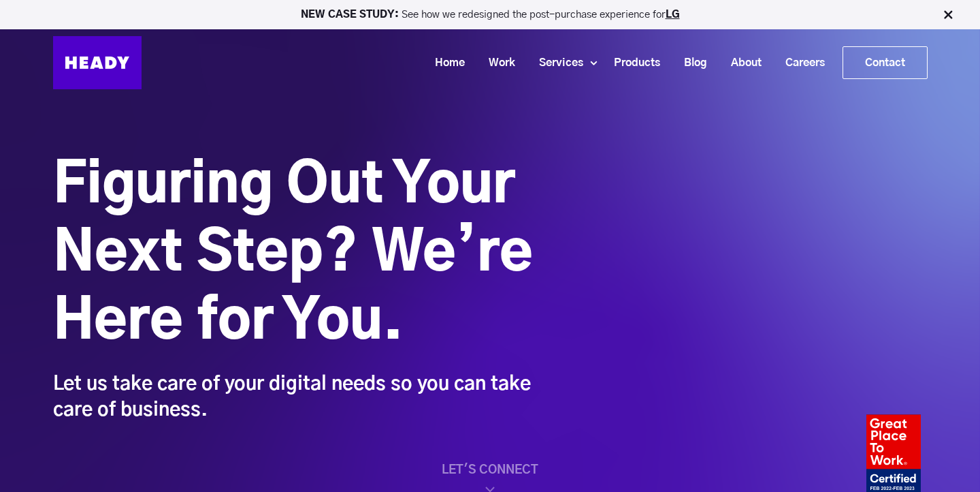 This screenshot has width=980, height=492. Describe the element at coordinates (295, 397) in the screenshot. I see `div: Let us take care of your digital needs so you can take care of business.` at that location.